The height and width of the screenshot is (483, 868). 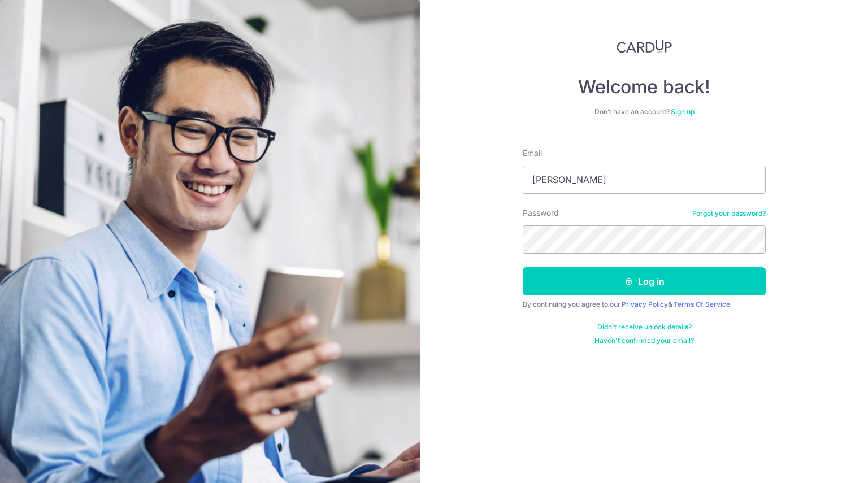 What do you see at coordinates (644, 327) in the screenshot?
I see `a: Didn't receive unlock details?` at bounding box center [644, 327].